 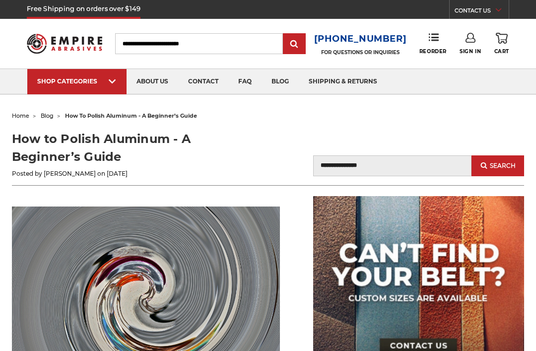 What do you see at coordinates (433, 51) in the screenshot?
I see `span: Reorder` at bounding box center [433, 51].